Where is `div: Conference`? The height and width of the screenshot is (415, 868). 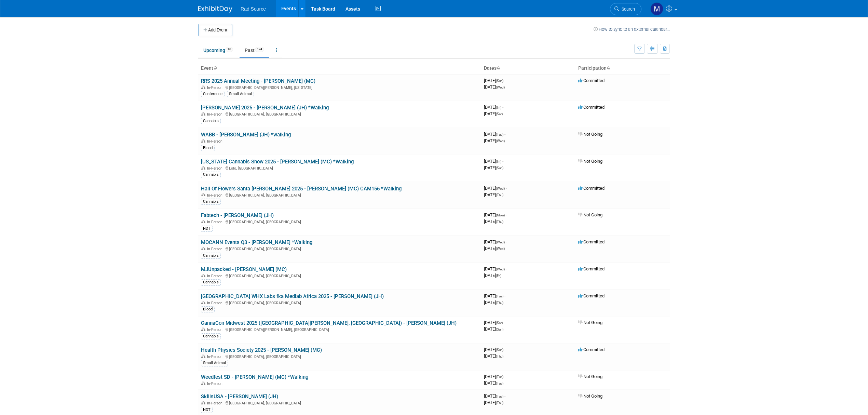 div: Conference is located at coordinates (212, 94).